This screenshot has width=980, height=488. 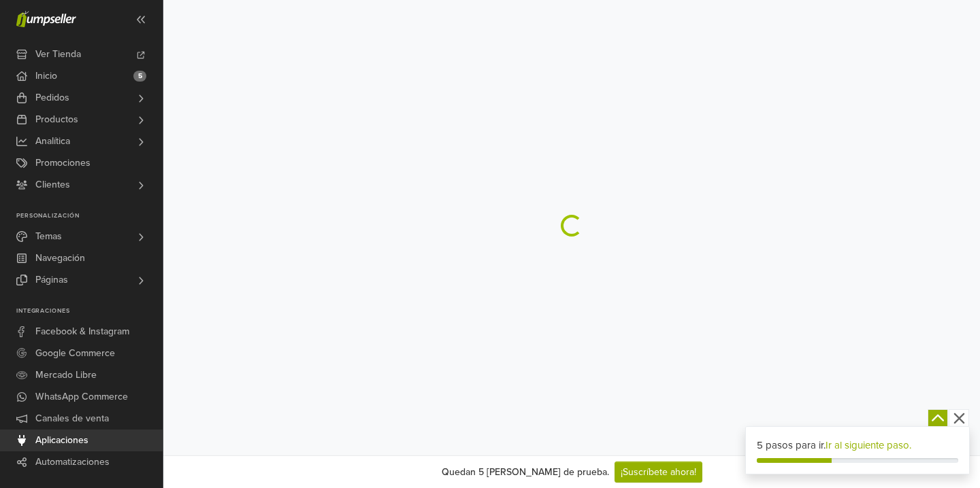 I want to click on span: Navegación, so click(x=60, y=259).